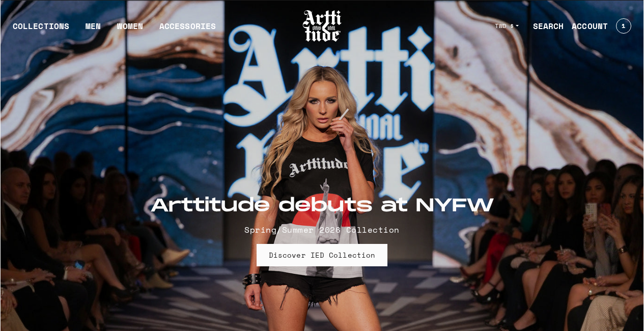  Describe the element at coordinates (624, 26) in the screenshot. I see `span: 1` at that location.